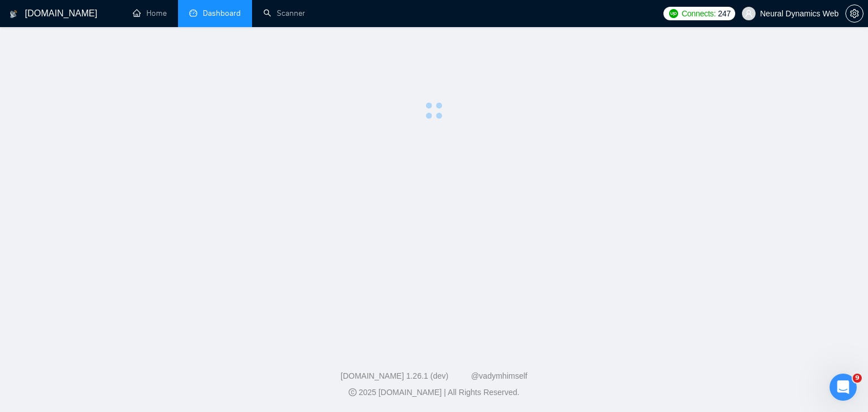 The height and width of the screenshot is (412, 868). What do you see at coordinates (698, 14) in the screenshot?
I see `span: Connects:` at bounding box center [698, 14].